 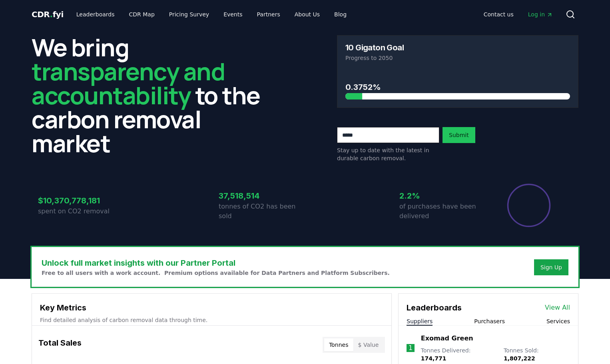 What do you see at coordinates (152, 95) in the screenshot?
I see `h2: We bring to the carbon removal market` at bounding box center [152, 95].